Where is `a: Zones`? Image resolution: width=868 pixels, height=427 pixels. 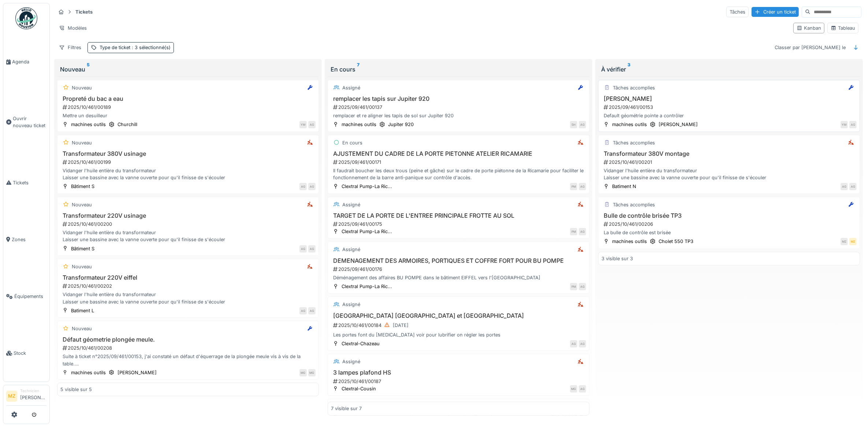
a: Zones is located at coordinates (26, 239).